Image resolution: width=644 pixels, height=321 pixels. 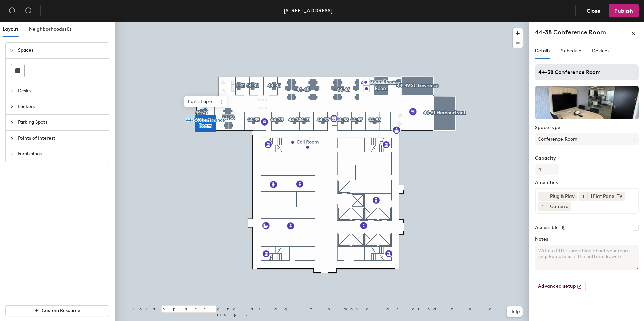 I want to click on label: Notes, so click(x=587, y=239).